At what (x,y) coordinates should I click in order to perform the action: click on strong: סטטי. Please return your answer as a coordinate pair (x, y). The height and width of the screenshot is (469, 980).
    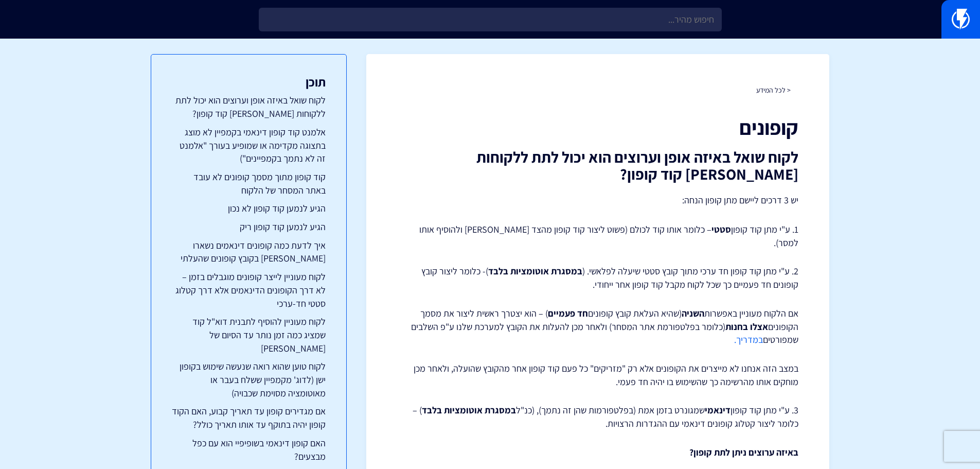
    Looking at the image, I should click on (721, 229).